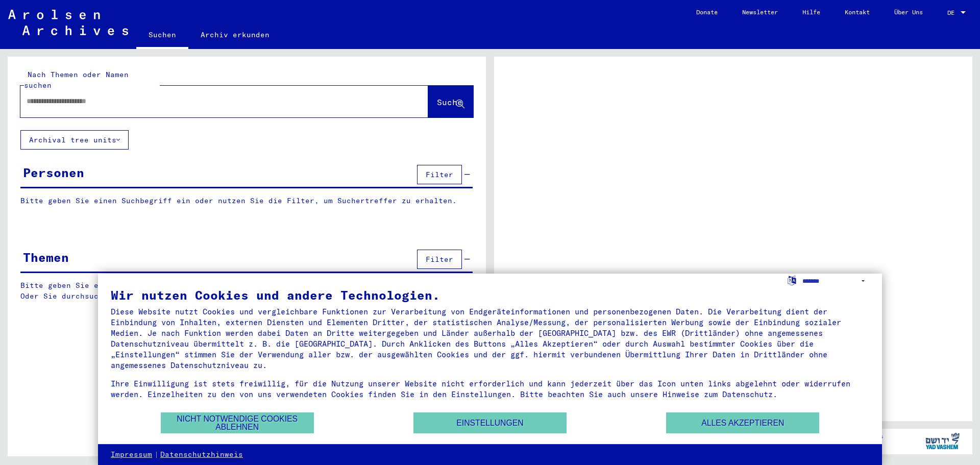  I want to click on button: Archival tree units, so click(74, 140).